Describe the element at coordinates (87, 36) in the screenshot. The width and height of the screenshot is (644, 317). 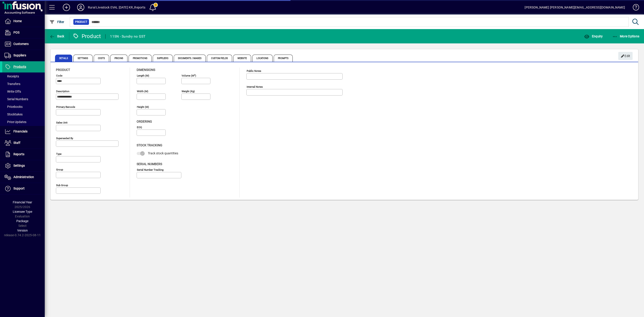
I see `div: Product` at that location.